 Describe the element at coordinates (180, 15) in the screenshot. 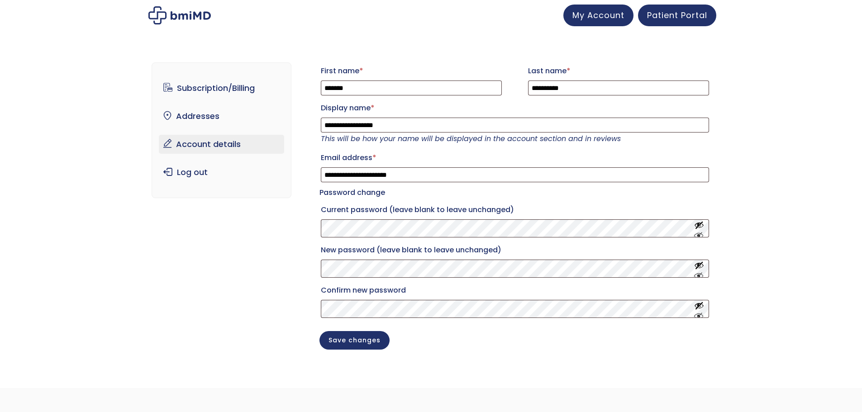

I see `img: My account` at that location.